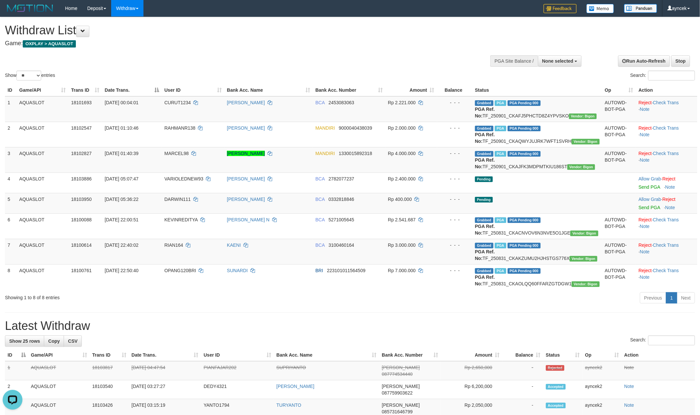  What do you see at coordinates (237, 371) in the screenshot?
I see `td: PIANFAJAR202` at bounding box center [237, 371].